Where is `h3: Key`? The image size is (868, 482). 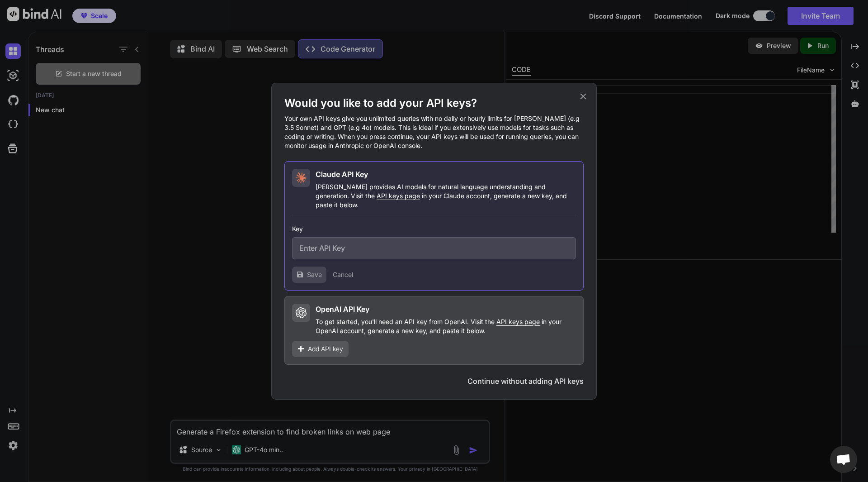 h3: Key is located at coordinates (434, 229).